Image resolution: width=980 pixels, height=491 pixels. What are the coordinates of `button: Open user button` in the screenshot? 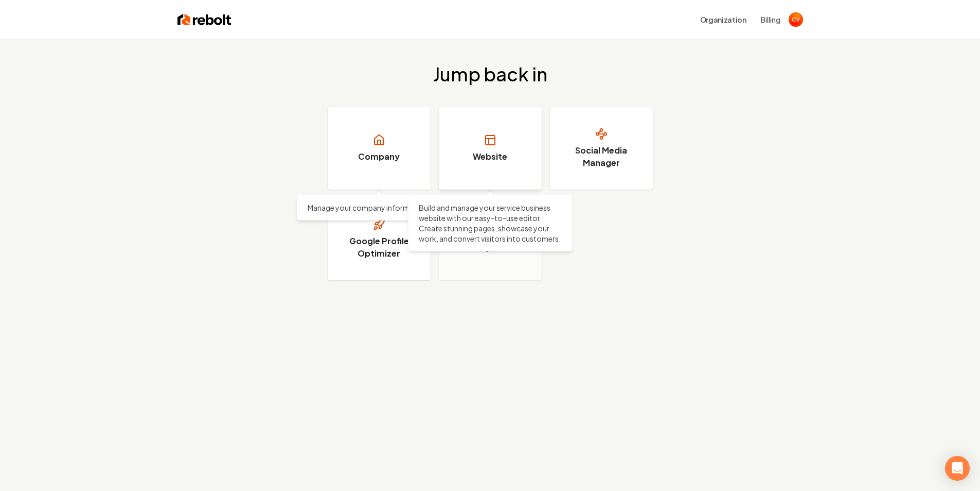 It's located at (796, 20).